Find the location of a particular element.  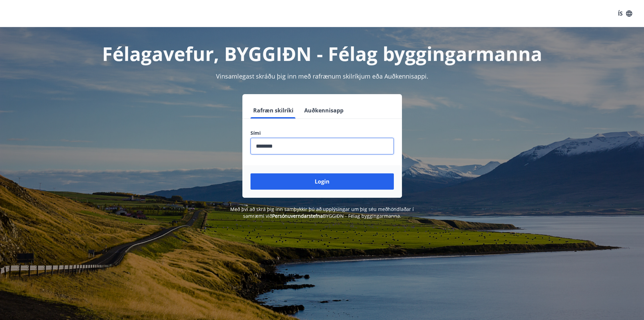

a: Persónuverndarstefna is located at coordinates (298, 216).